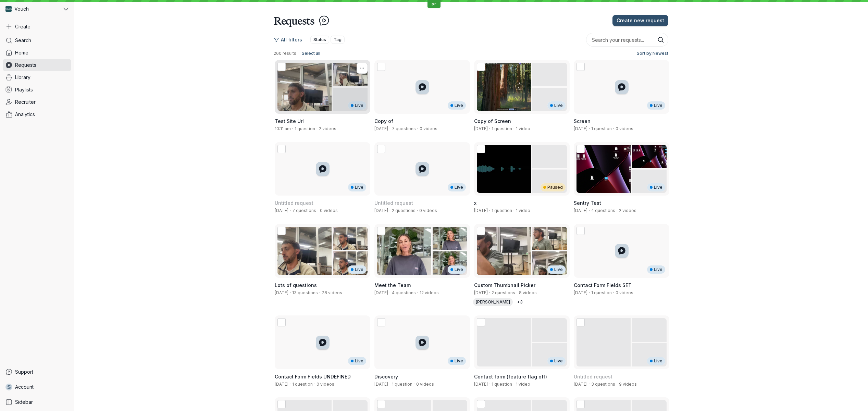 This screenshot has height=411, width=868. I want to click on div: tag 1, tag 2, tag 3, so click(519, 301).